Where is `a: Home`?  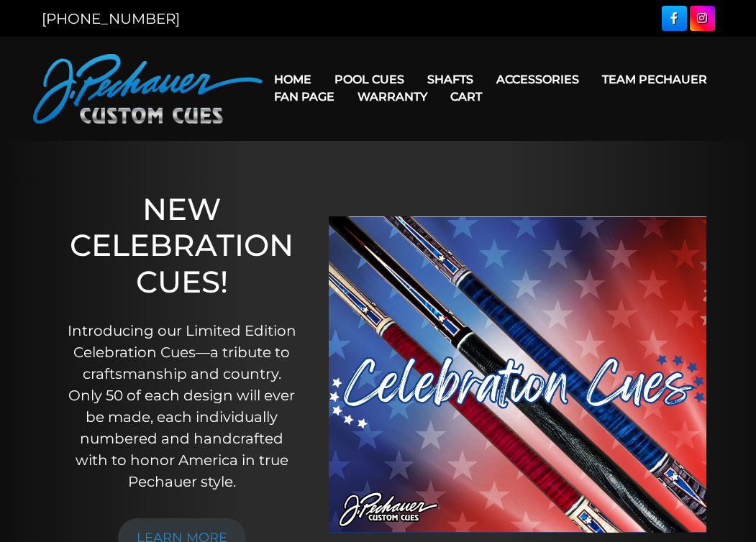
a: Home is located at coordinates (293, 79).